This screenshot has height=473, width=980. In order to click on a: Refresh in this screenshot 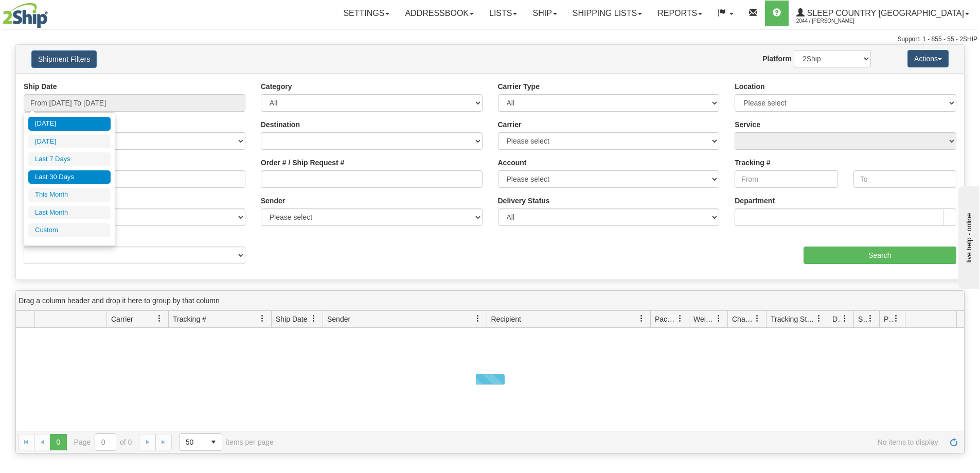, I will do `click(953, 442)`.